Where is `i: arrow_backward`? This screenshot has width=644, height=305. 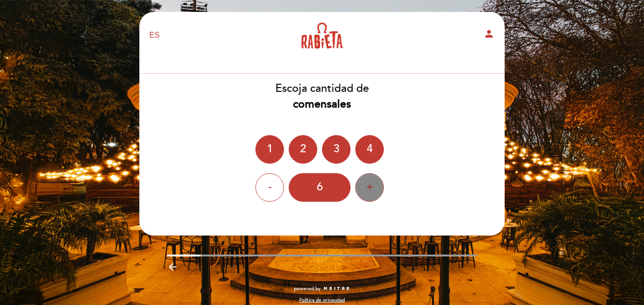
i: arrow_backward is located at coordinates (173, 267).